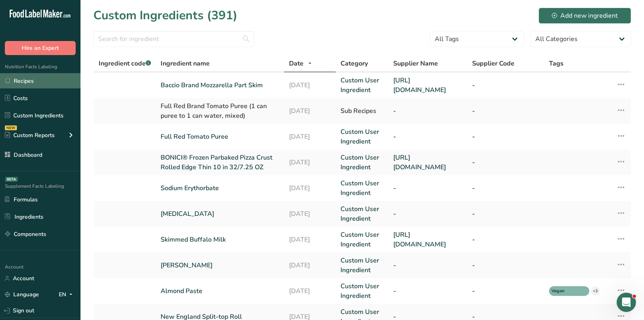 This screenshot has width=644, height=320. What do you see at coordinates (174, 39) in the screenshot?
I see `input: Search for ingredient` at bounding box center [174, 39].